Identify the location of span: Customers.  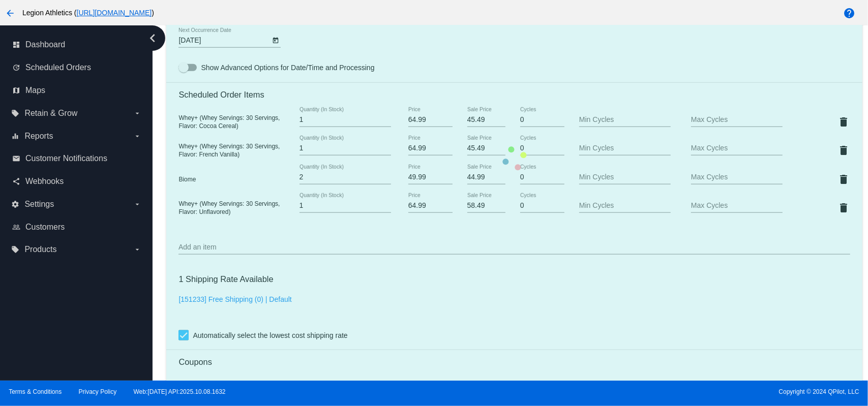
(45, 227).